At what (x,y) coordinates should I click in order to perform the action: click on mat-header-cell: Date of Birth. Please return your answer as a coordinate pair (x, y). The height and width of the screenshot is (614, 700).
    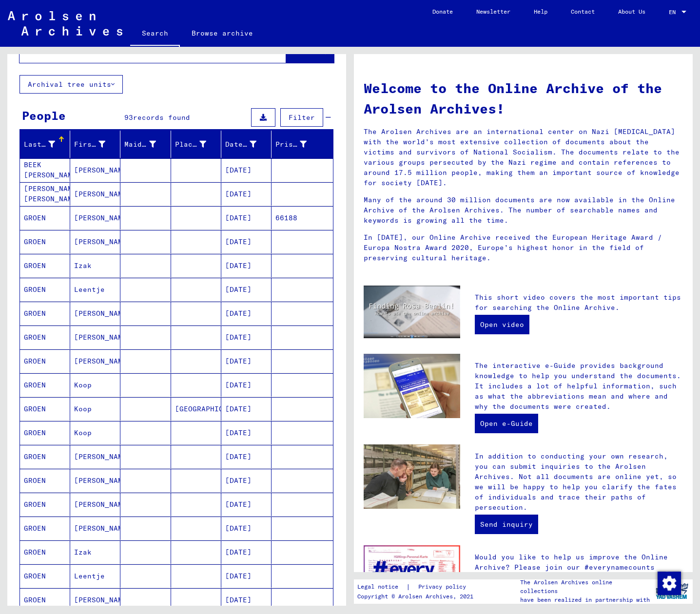
    Looking at the image, I should click on (246, 144).